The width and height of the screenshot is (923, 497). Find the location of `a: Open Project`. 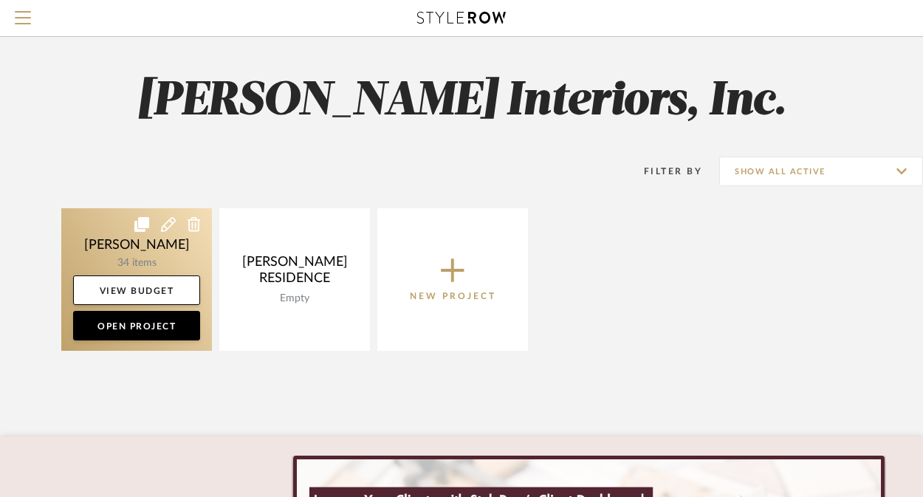

a: Open Project is located at coordinates (137, 326).